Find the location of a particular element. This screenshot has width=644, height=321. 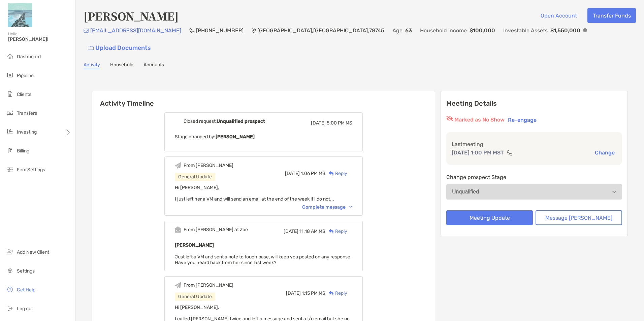

button: Open Account is located at coordinates (558, 15).